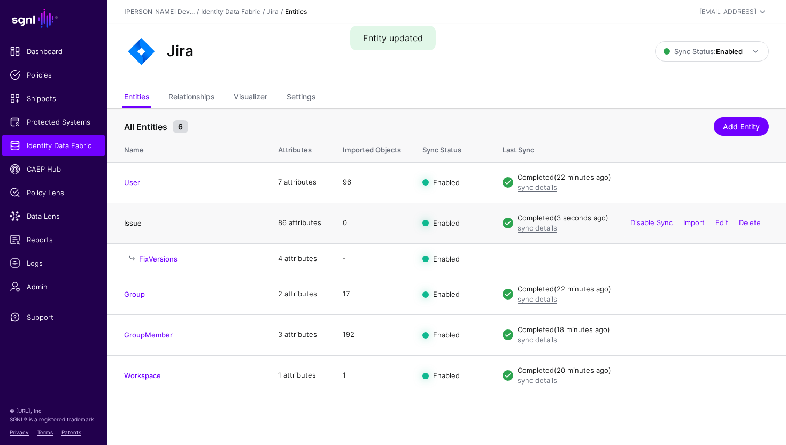 The width and height of the screenshot is (786, 445). What do you see at coordinates (750, 222) in the screenshot?
I see `a: Delete` at bounding box center [750, 222].